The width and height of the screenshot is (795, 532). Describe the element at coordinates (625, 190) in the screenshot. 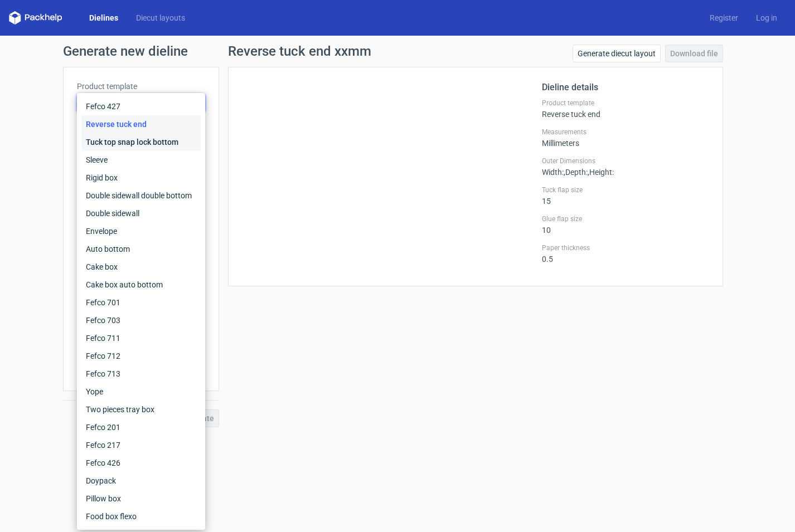

I see `label: Tuck flap size` at that location.